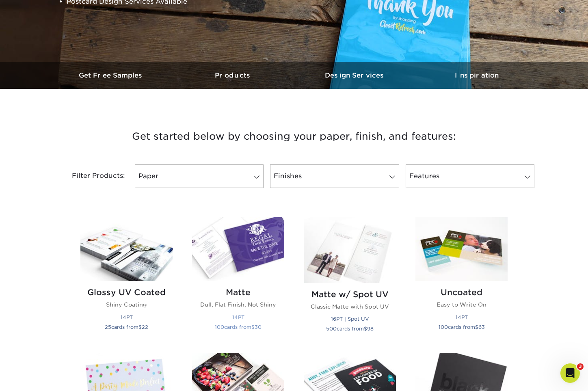 Image resolution: width=588 pixels, height=391 pixels. I want to click on div: Filter Products:, so click(91, 176).